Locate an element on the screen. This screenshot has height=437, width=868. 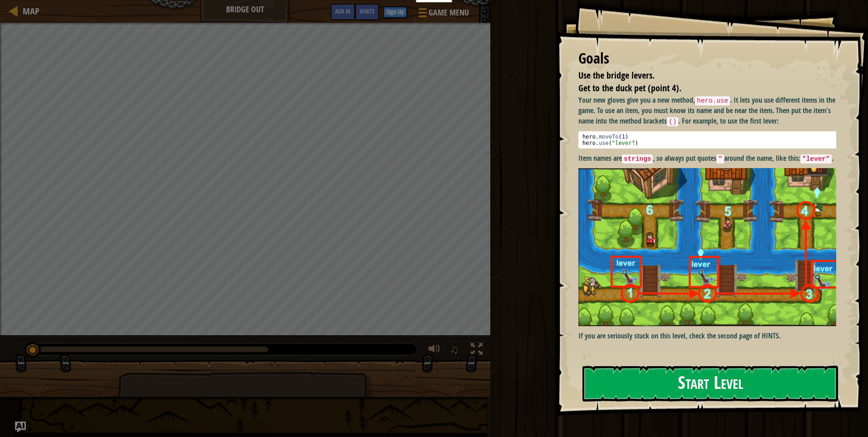
button: Start Level is located at coordinates (710, 383).